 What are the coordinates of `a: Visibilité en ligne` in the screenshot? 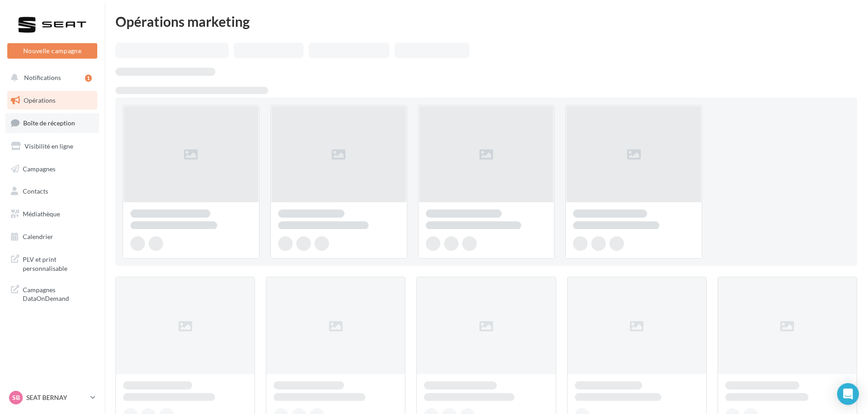 It's located at (52, 146).